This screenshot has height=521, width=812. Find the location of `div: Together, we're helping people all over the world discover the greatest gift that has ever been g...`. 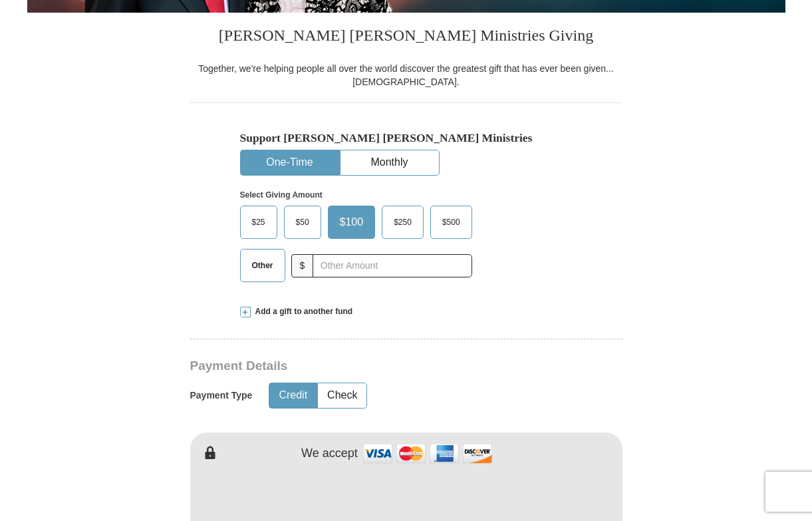

div: Together, we're helping people all over the world discover the greatest gift that has ever been g... is located at coordinates (406, 75).